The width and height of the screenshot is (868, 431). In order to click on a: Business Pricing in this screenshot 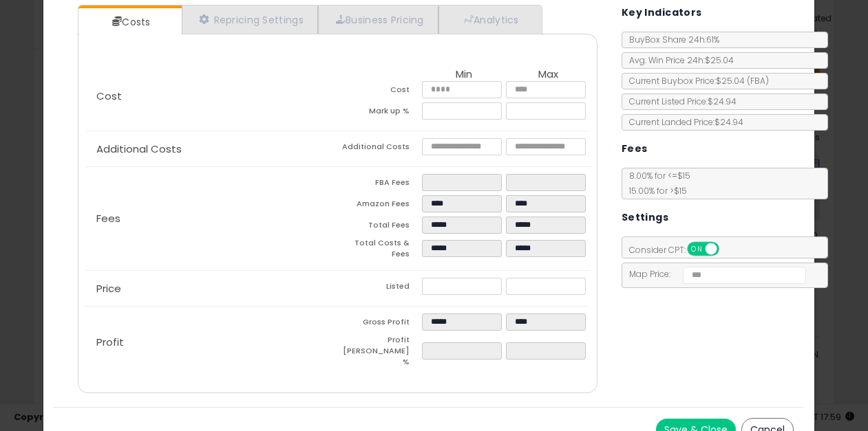, I will do `click(378, 19)`.